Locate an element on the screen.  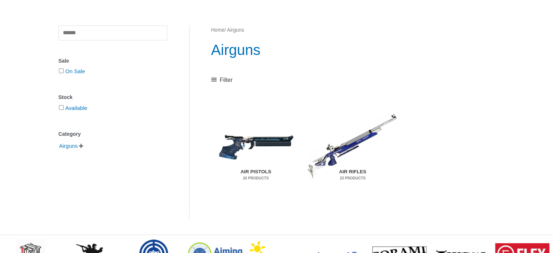
span: Airguns is located at coordinates (68, 146).